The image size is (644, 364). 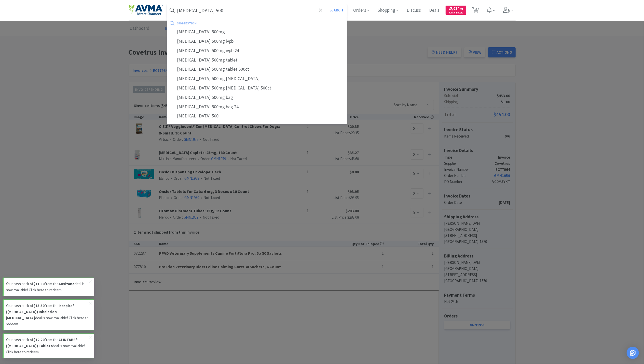 I want to click on span: 5,624, so click(x=456, y=8).